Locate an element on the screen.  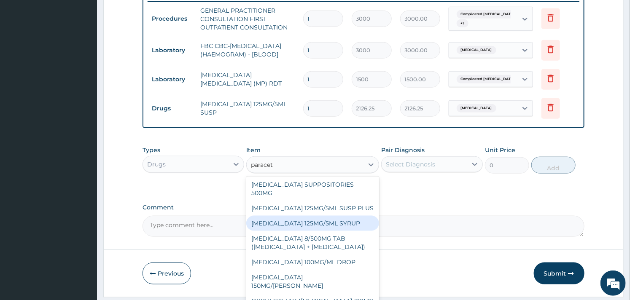
button: Add is located at coordinates (553, 165).